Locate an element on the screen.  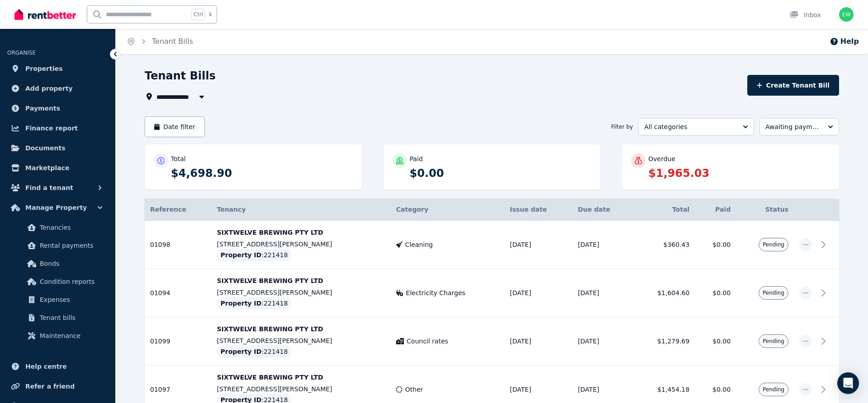
span: Maintenance is located at coordinates (70, 336).